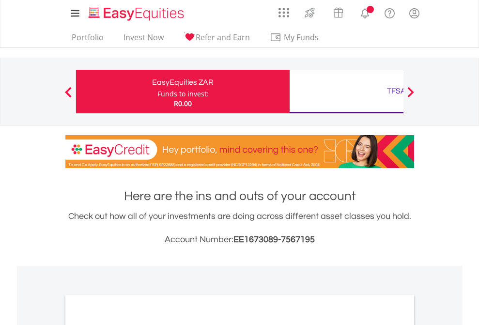 The width and height of the screenshot is (479, 325). Describe the element at coordinates (240, 196) in the screenshot. I see `h1: Here are the ins and outs of your account` at that location.